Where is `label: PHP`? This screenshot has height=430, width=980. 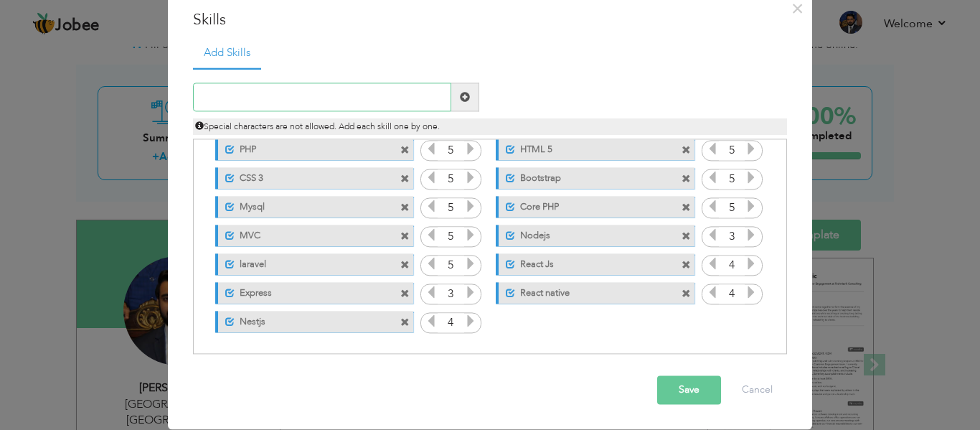 label: PHP is located at coordinates (306, 147).